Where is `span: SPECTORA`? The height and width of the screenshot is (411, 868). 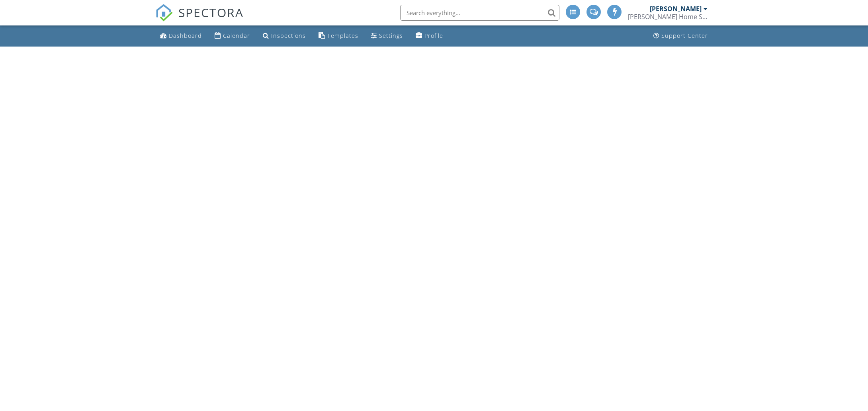 span: SPECTORA is located at coordinates (211, 12).